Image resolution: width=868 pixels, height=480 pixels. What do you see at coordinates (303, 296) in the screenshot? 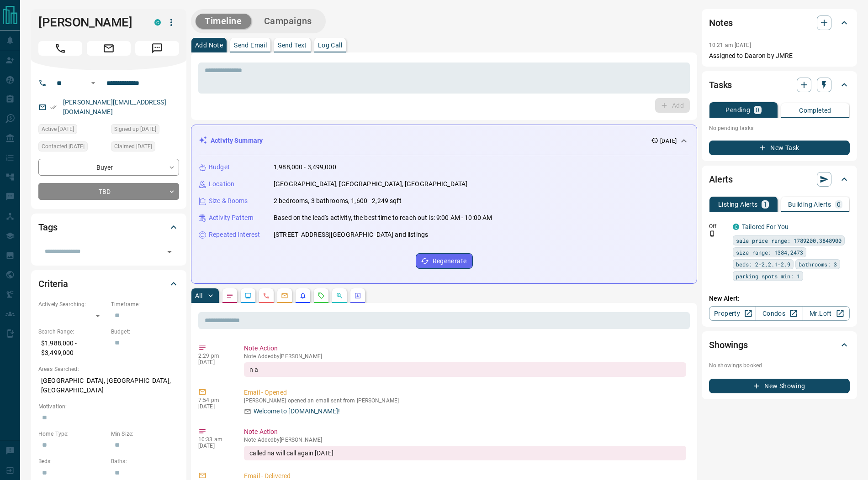
I see `svg: Listing Alerts` at bounding box center [303, 296].